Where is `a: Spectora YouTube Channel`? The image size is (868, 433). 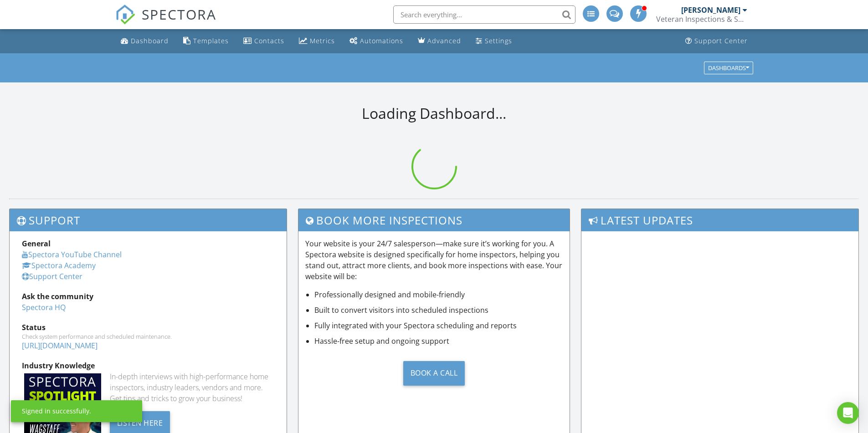 a: Spectora YouTube Channel is located at coordinates (72, 255).